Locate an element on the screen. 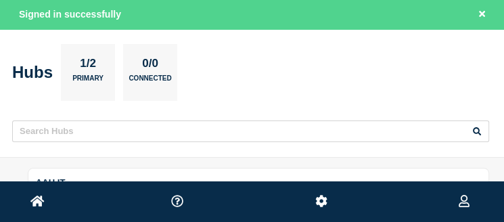 Image resolution: width=504 pixels, height=222 pixels. button: Close banner is located at coordinates (482, 14).